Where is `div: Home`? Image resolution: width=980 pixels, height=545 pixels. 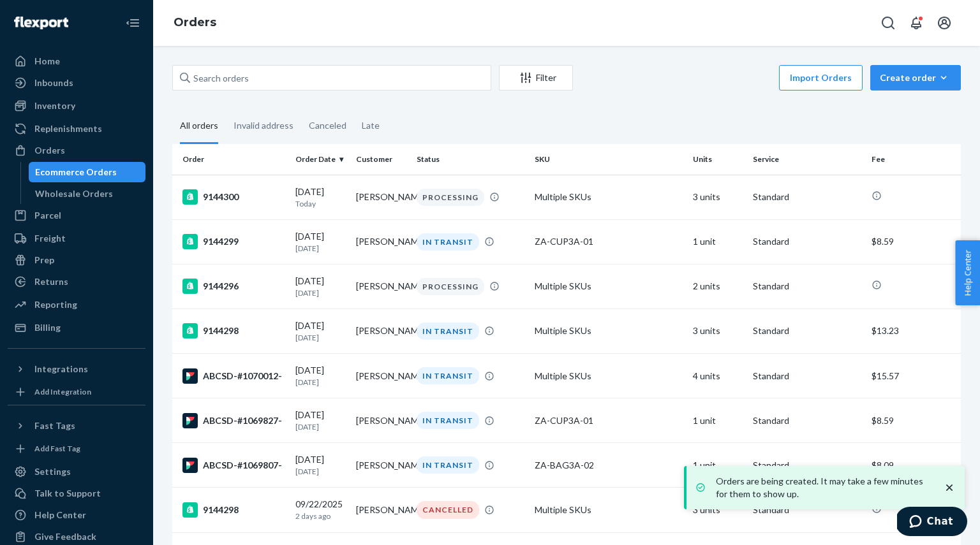 div: Home is located at coordinates (47, 61).